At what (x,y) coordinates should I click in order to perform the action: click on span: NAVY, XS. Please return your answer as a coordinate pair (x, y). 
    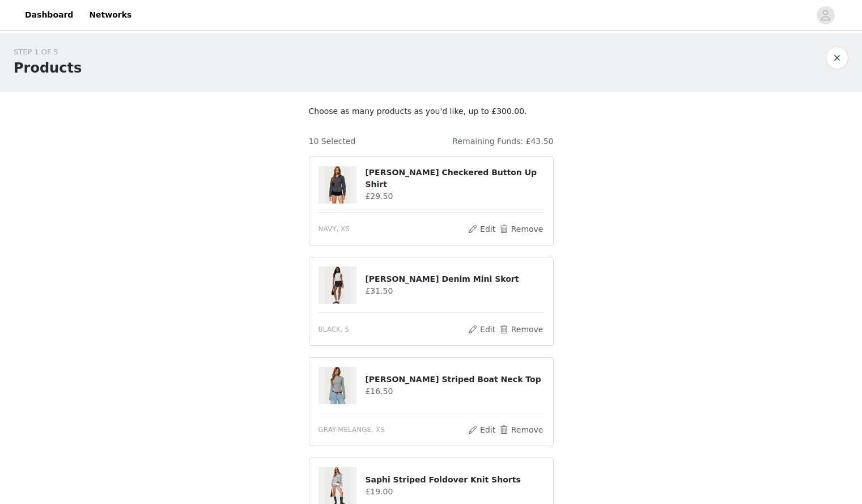
    Looking at the image, I should click on (334, 229).